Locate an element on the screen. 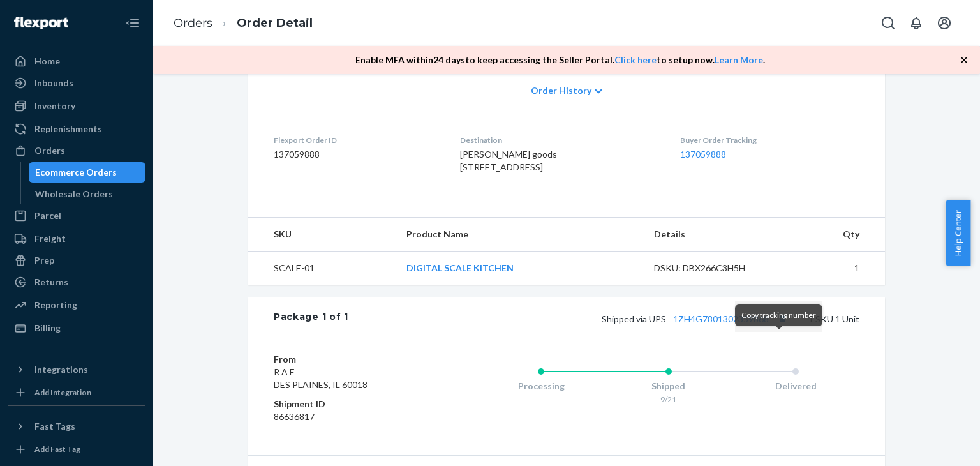  div: Returns is located at coordinates (51, 282).